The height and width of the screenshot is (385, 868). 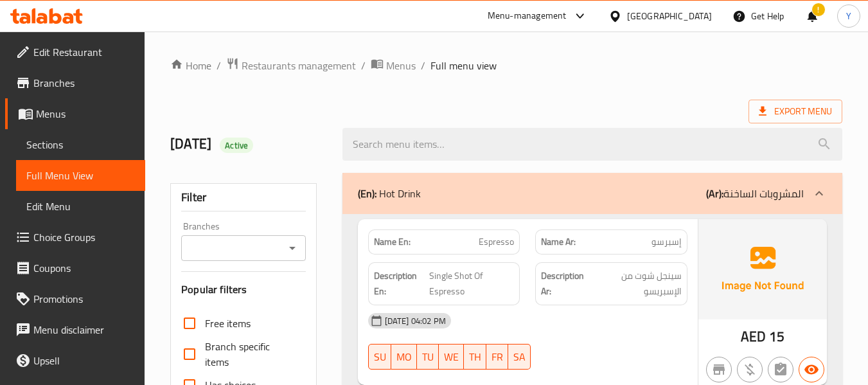 I want to click on img: Ae5nvW7+0k+MAAAAAElFTkSuQmCC, so click(x=762, y=269).